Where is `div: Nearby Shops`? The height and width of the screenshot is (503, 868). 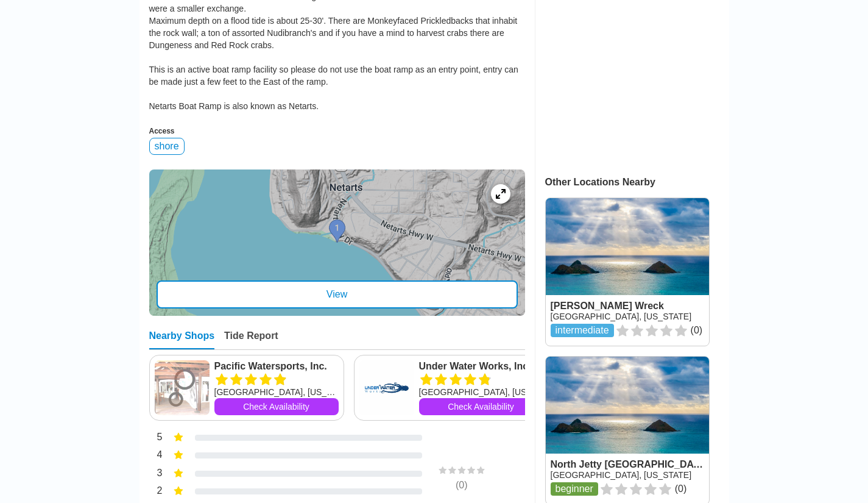
div: Nearby Shops is located at coordinates (182, 340).